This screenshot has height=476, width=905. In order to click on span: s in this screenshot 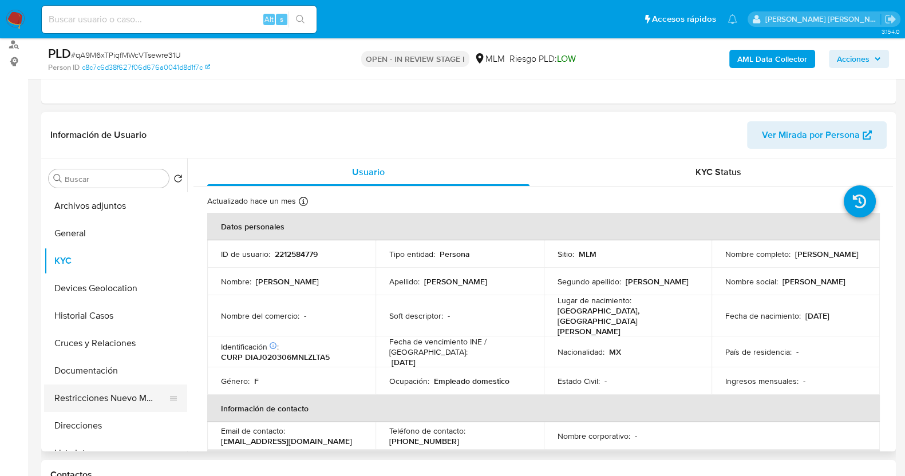, I will do `click(282, 19)`.